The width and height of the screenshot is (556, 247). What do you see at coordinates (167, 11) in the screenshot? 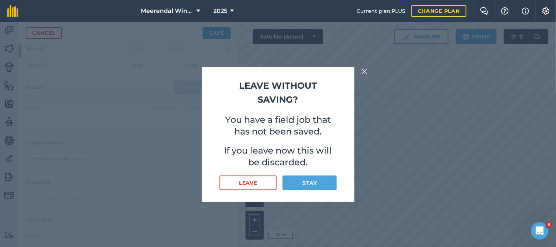
I see `span: Meerendal Wine Estate` at bounding box center [167, 11].